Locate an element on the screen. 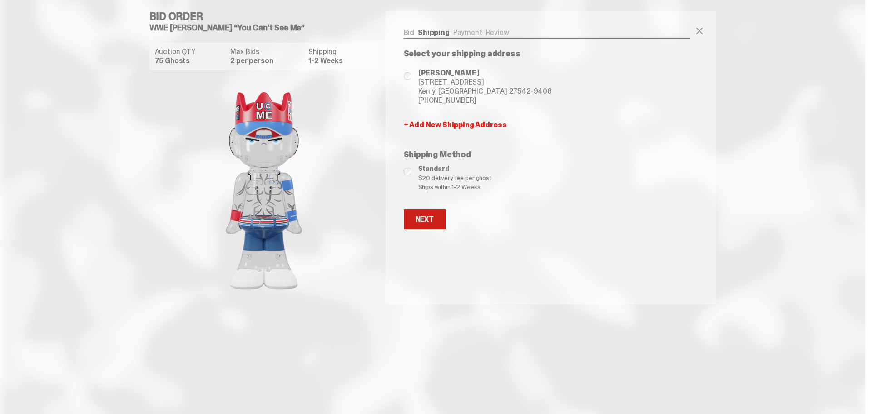 This screenshot has height=414, width=872. img: product image is located at coordinates (264, 191).